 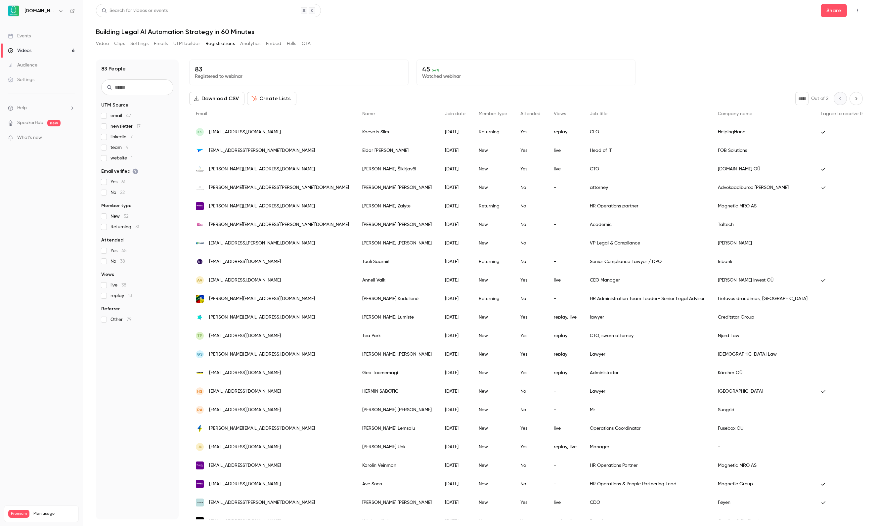 I want to click on span: 79, so click(x=129, y=320).